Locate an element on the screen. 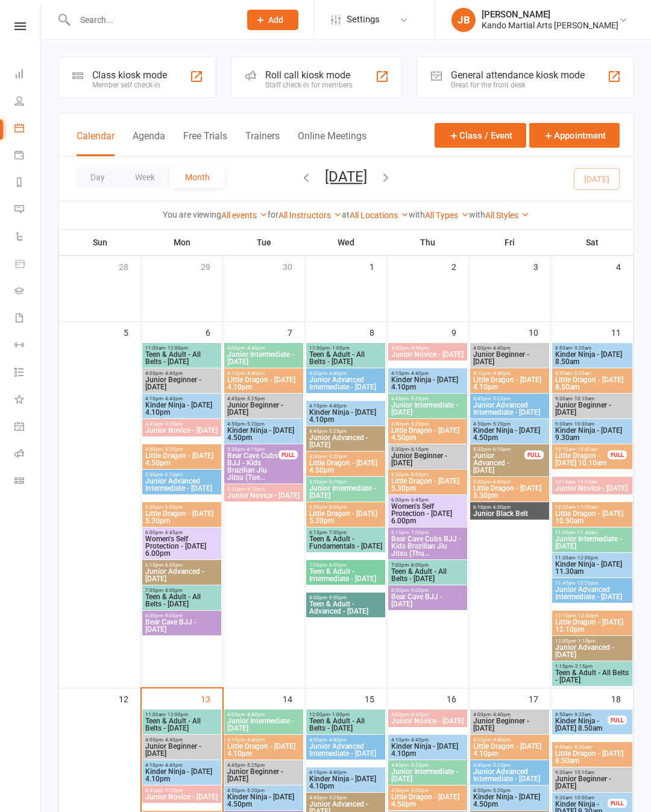 The image size is (651, 812). a: Calendar is located at coordinates (28, 129).